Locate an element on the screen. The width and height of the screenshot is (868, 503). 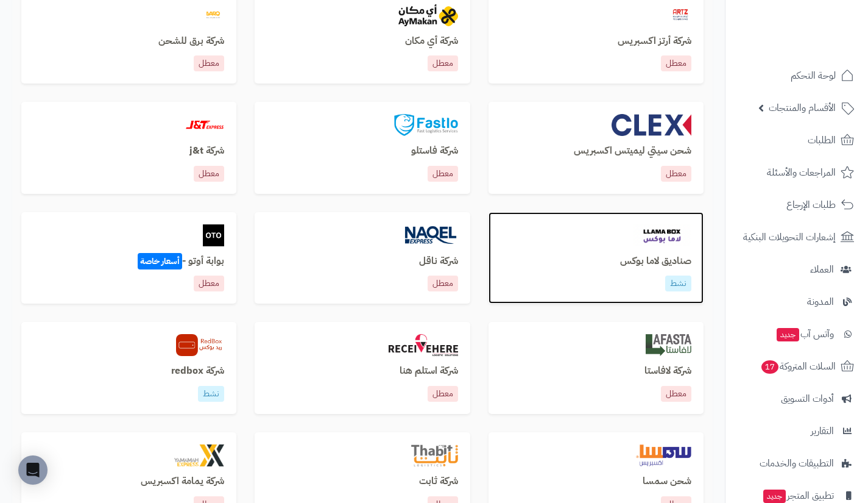
span: المدونة is located at coordinates (821, 302).